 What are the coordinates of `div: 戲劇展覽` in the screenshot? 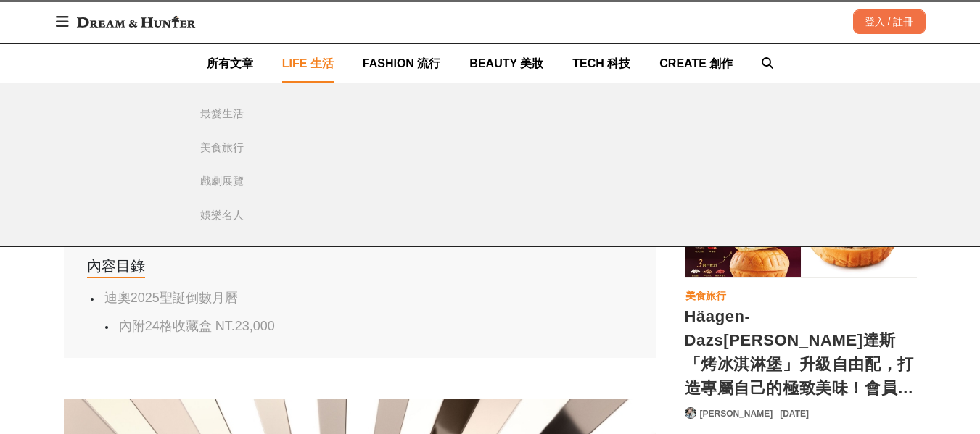 It's located at (222, 181).